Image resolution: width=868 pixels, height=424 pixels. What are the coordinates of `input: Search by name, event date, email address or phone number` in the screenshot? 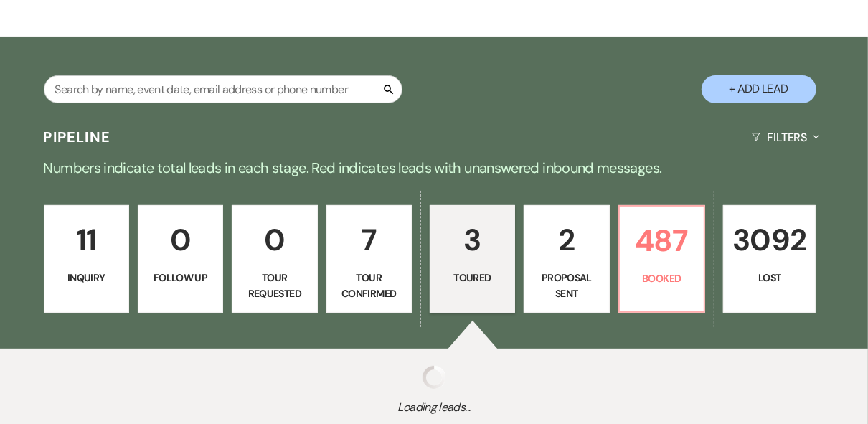 It's located at (223, 89).